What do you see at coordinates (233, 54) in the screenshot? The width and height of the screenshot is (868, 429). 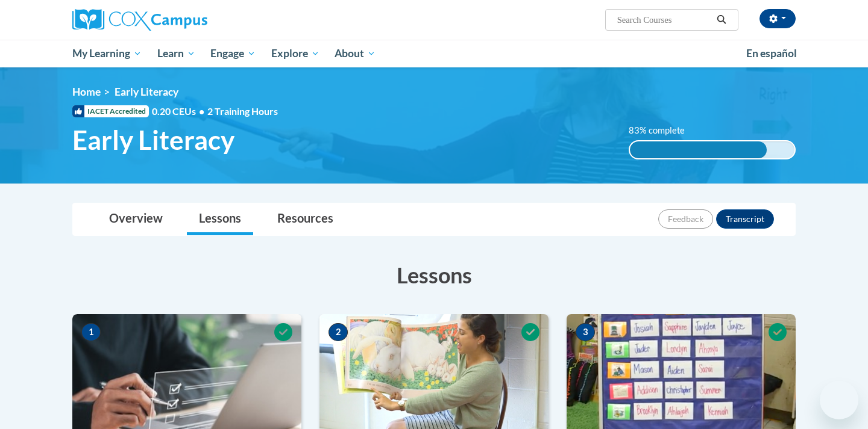 I see `a: Engage` at bounding box center [233, 54].